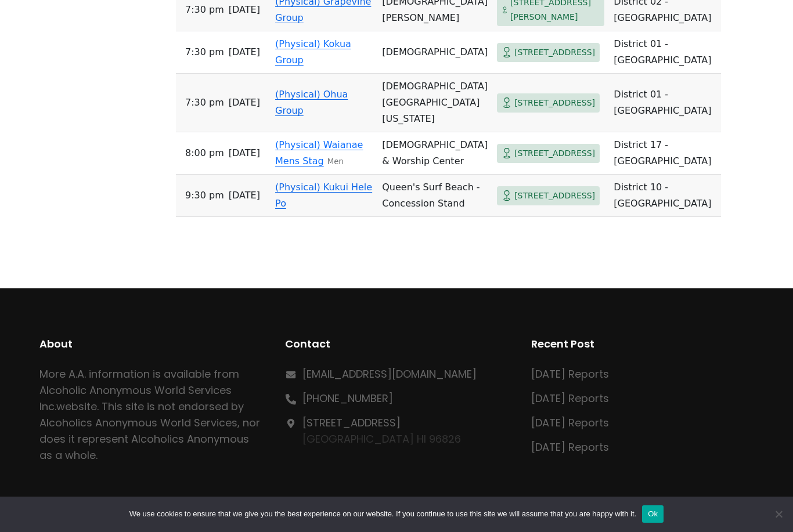 This screenshot has height=532, width=793. What do you see at coordinates (396, 344) in the screenshot?
I see `h2: Contact` at bounding box center [396, 344].